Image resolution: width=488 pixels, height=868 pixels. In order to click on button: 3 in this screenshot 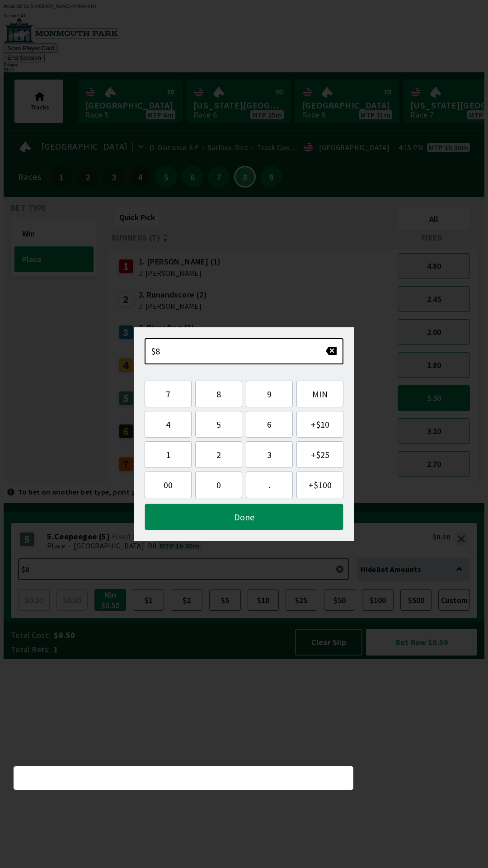, I will do `click(270, 454)`.